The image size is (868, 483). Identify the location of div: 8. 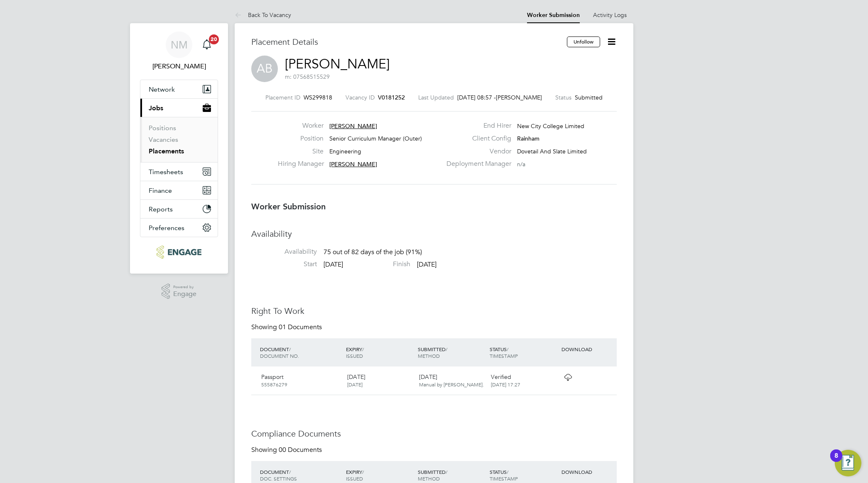
(836, 462).